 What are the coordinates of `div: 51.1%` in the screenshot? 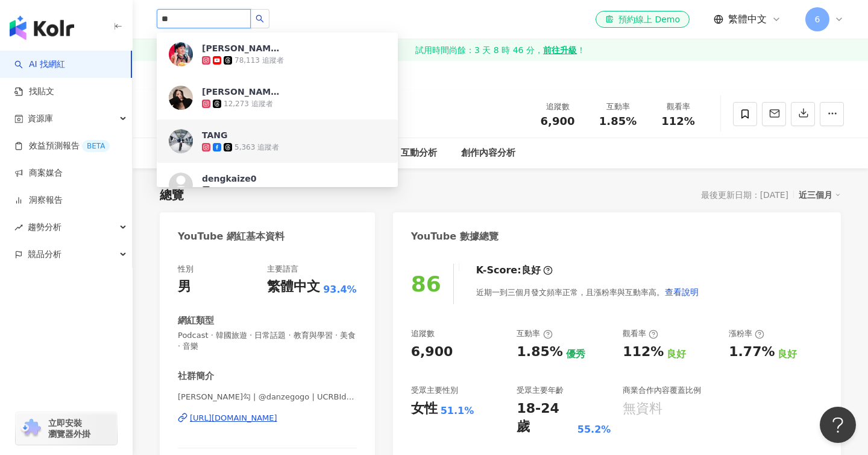 It's located at (457, 411).